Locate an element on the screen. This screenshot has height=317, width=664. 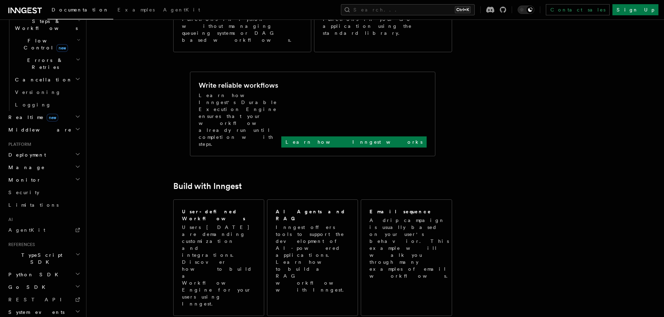
button: Realtimenew is located at coordinates (44, 117).